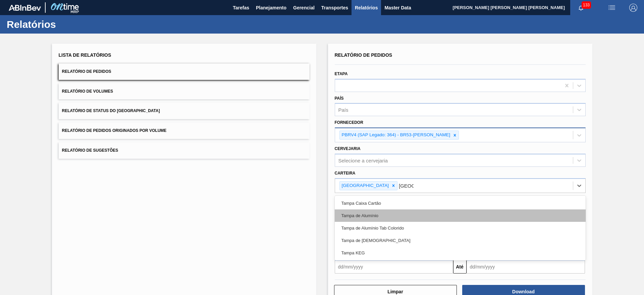  What do you see at coordinates (66, 24) in the screenshot?
I see `h1: Relatórios` at bounding box center [66, 24].